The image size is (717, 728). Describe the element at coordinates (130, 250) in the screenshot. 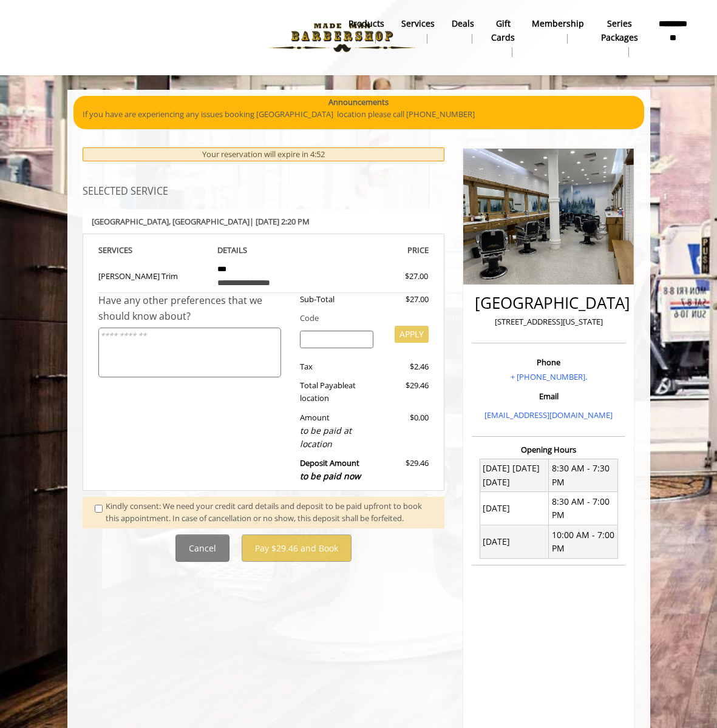

I see `span: S` at that location.